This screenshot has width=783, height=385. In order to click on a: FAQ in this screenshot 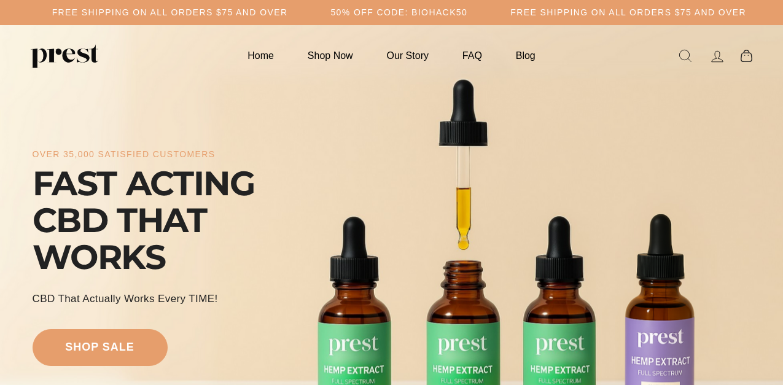, I will do `click(472, 55)`.